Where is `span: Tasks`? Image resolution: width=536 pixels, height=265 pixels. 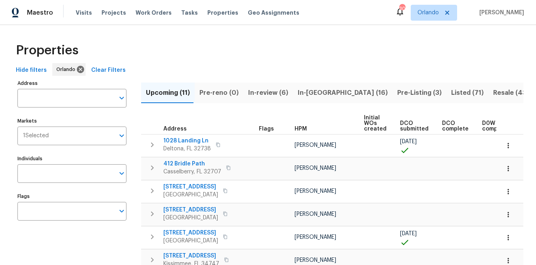 span: Tasks is located at coordinates (190, 13).